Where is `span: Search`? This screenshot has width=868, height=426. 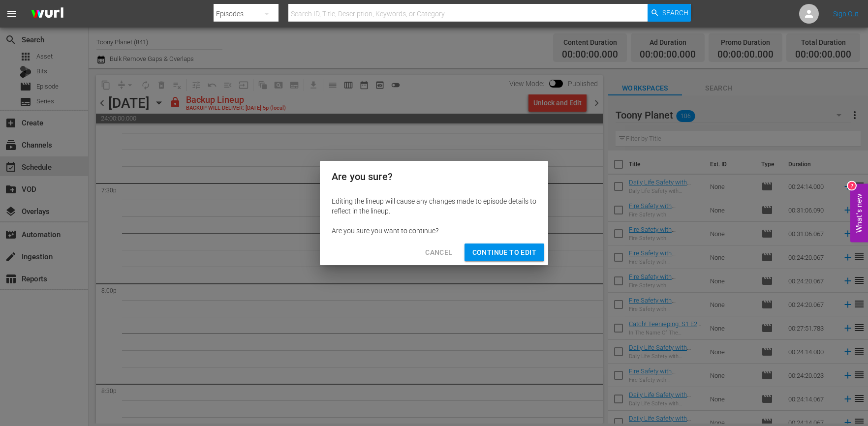
span: Search is located at coordinates (675, 13).